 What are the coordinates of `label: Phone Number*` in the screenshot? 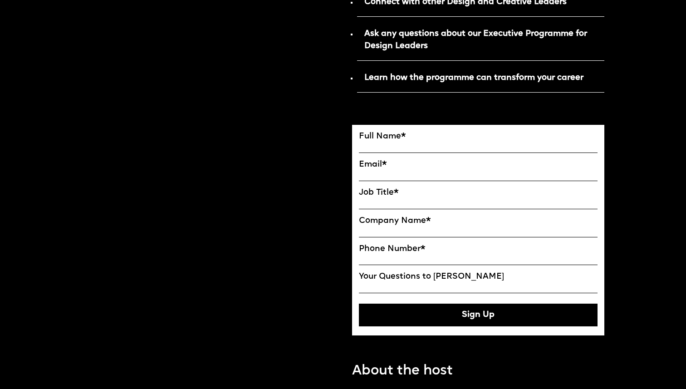 It's located at (478, 249).